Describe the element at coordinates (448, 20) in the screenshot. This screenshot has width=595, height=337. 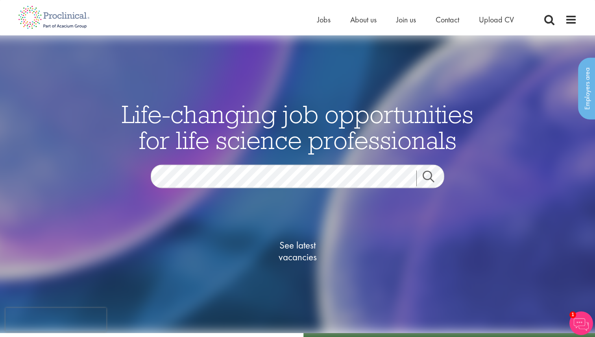
I see `span: Contact` at that location.